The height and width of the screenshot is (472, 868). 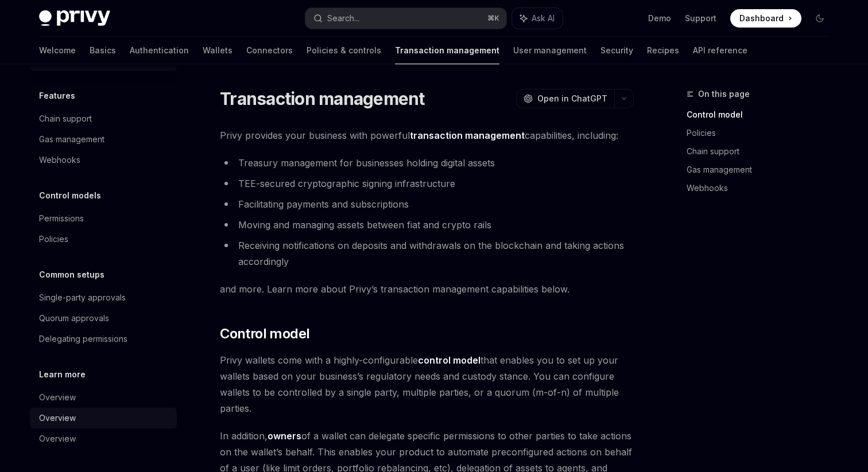 What do you see at coordinates (426, 135) in the screenshot?
I see `span: Privy provides your business with powerful capabilities, including:` at bounding box center [426, 135].